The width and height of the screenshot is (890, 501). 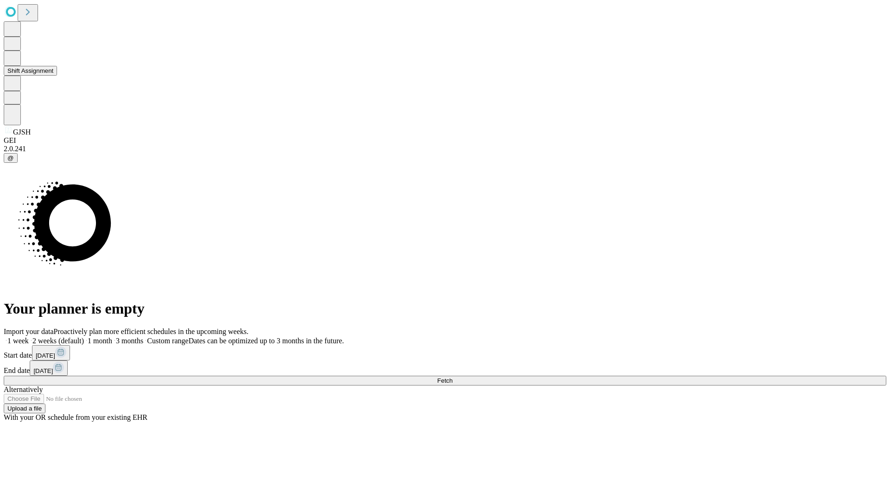 I want to click on span: Proactively plan more efficient schedules in the upcoming weeks., so click(x=151, y=331).